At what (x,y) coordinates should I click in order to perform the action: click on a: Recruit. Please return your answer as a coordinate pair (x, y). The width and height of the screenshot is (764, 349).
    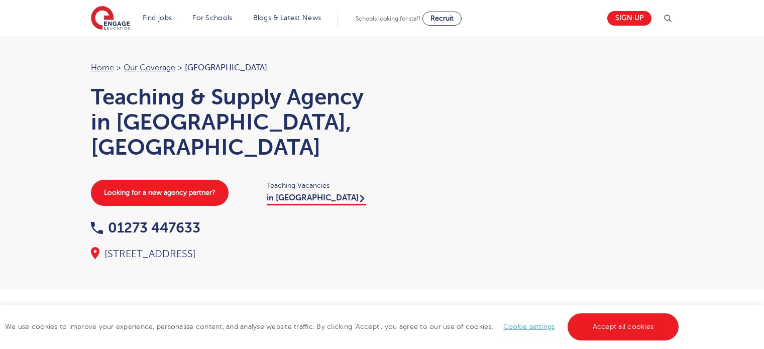
    Looking at the image, I should click on (442, 19).